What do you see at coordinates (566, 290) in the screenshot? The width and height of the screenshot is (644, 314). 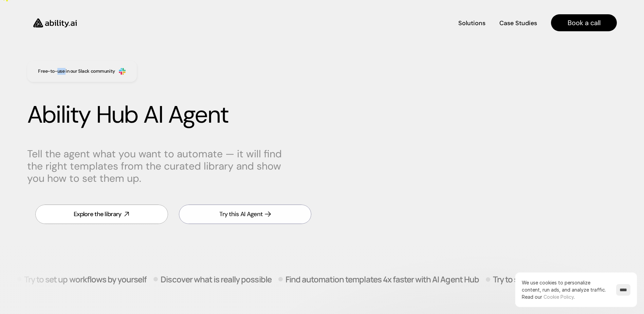 I see `p: We use cookies to personalize content, run ads, and analyze traffic.` at bounding box center [566, 290].